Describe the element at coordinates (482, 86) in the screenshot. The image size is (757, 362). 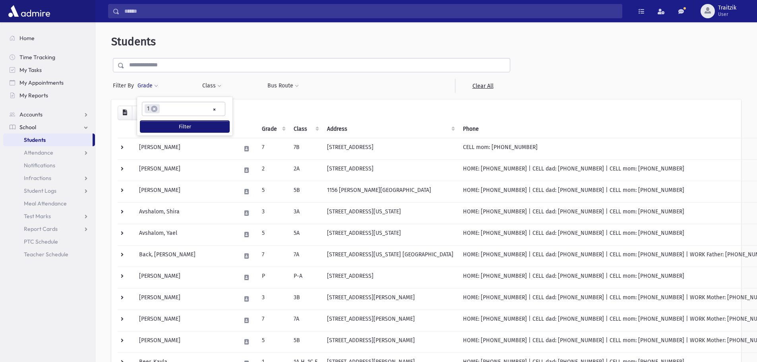
I see `a: Clear All` at that location.